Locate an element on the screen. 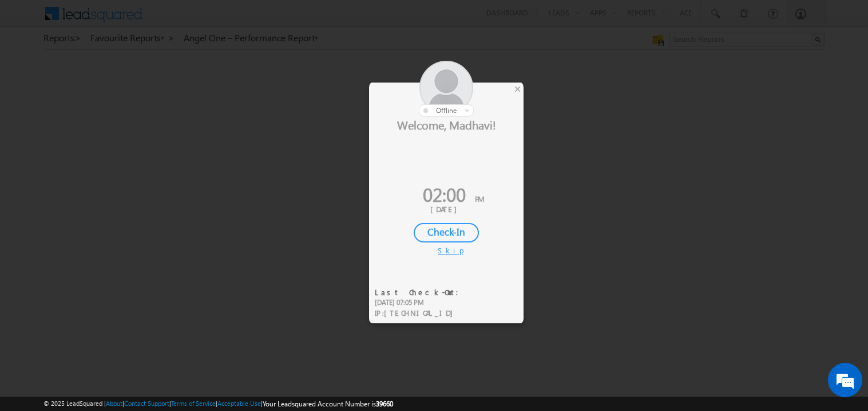 This screenshot has width=868, height=411. div: IP : is located at coordinates (420, 313).